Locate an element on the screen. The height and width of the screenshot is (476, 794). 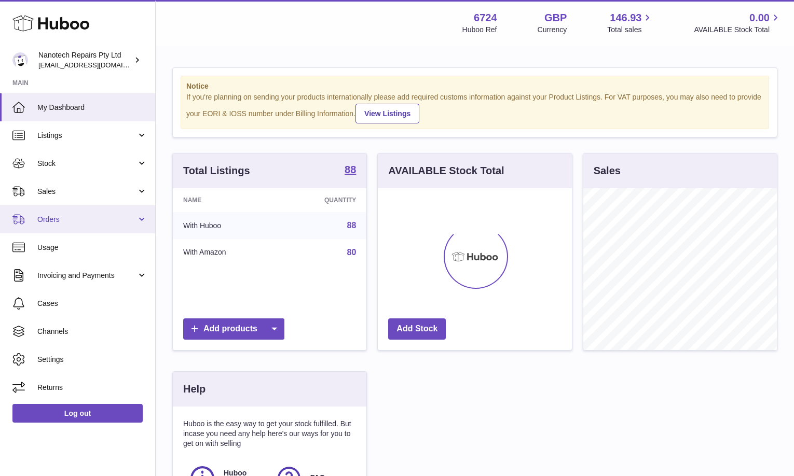
span: Invoicing and Payments is located at coordinates (87, 276).